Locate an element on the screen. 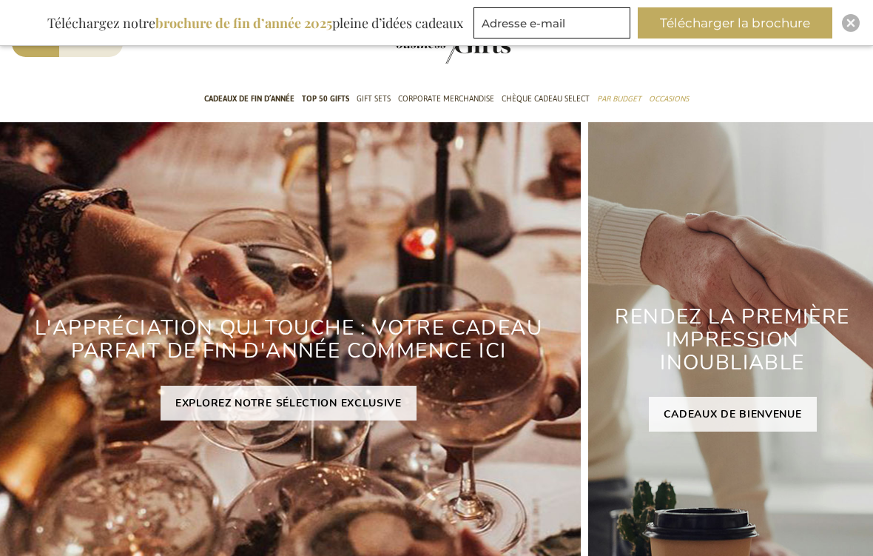  img: Close is located at coordinates (851, 23).